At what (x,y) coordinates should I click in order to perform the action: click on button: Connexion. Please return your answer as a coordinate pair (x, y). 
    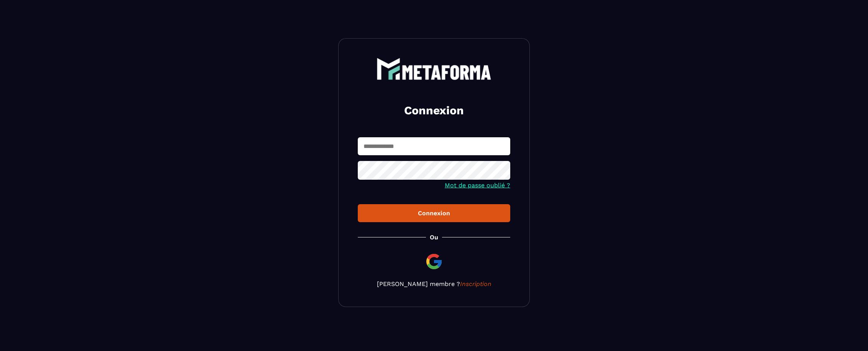
    Looking at the image, I should click on (434, 213).